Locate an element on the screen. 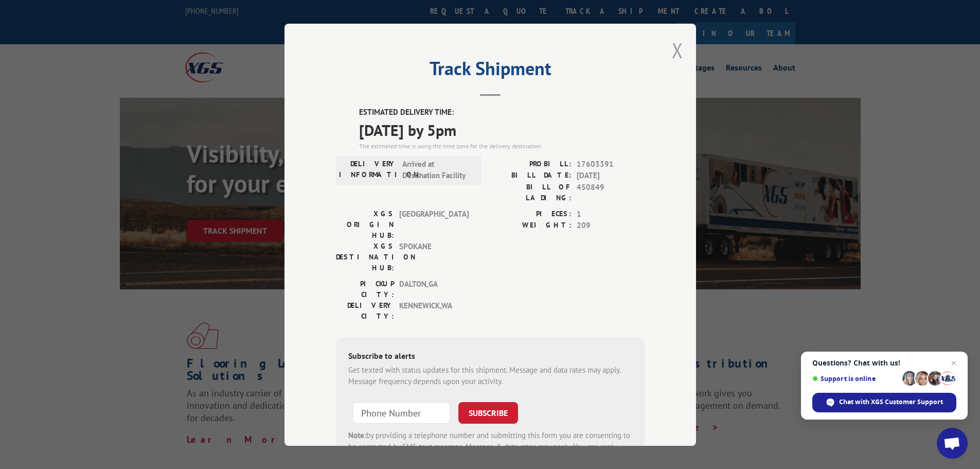  label: ESTIMATED DELIVERY TIME: is located at coordinates (502, 112).